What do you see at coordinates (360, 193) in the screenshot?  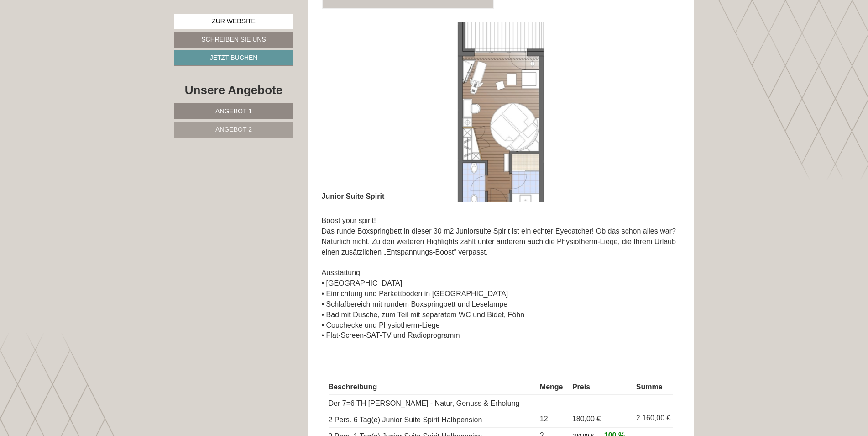 I see `div: Junior Suite Spirit` at bounding box center [360, 193].